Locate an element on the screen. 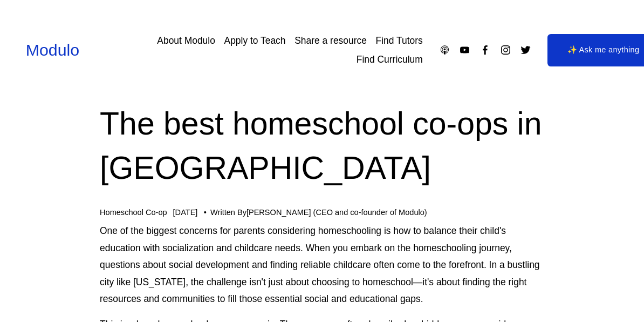  a: Apply to Teach is located at coordinates (255, 41).